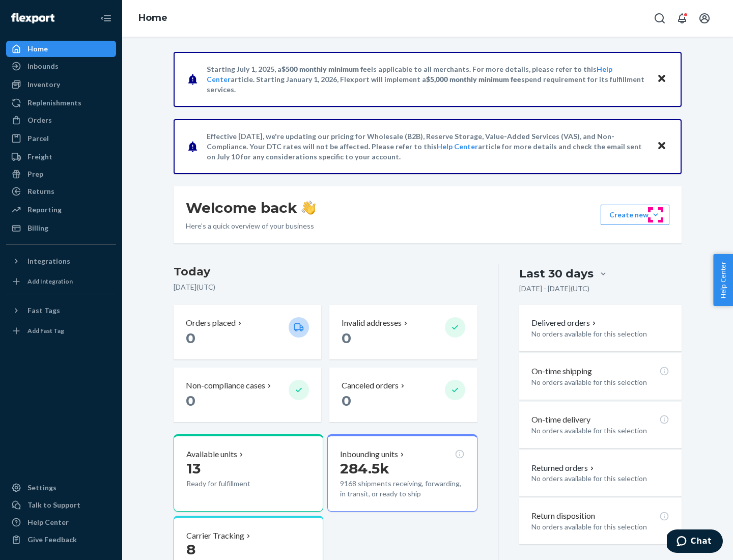 The height and width of the screenshot is (560, 733). What do you see at coordinates (52, 539) in the screenshot?
I see `div: Give Feedback` at bounding box center [52, 539].